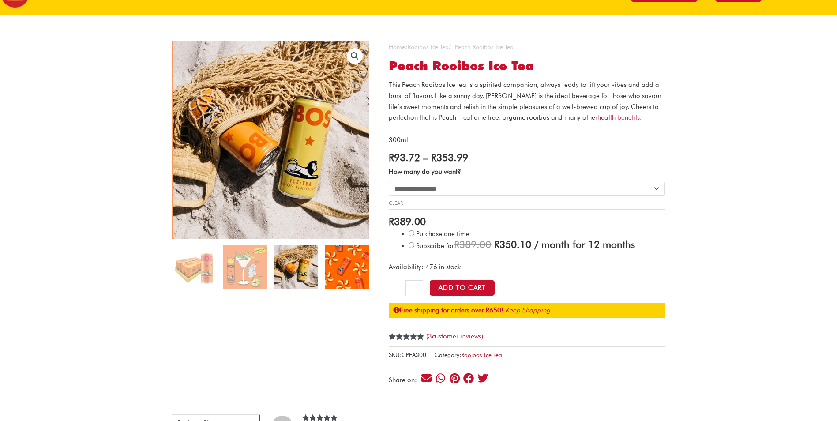 The image size is (837, 421). Describe the element at coordinates (450, 157) in the screenshot. I see `bdi: 353.99` at that location.